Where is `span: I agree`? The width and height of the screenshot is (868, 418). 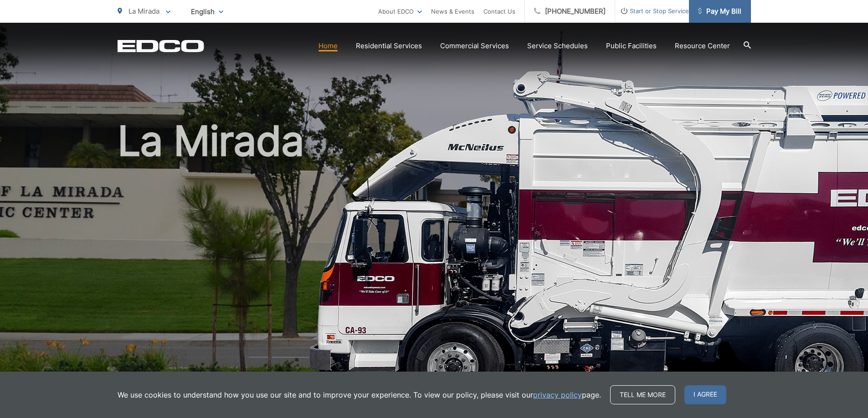
span: I agree is located at coordinates (705, 395).